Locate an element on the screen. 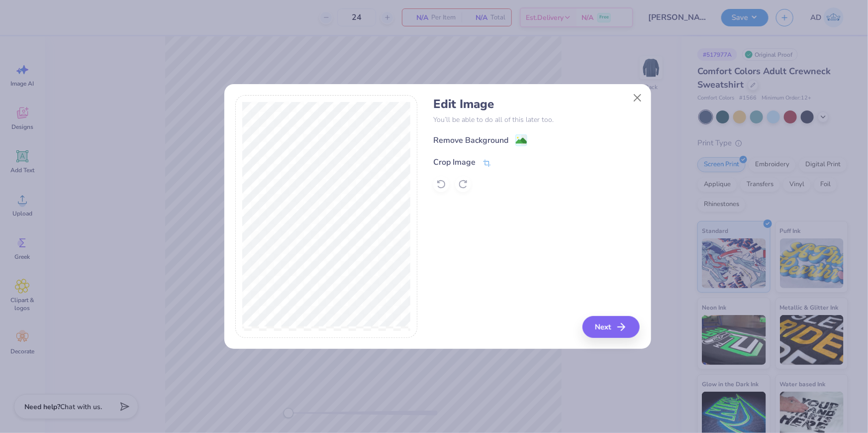 Image resolution: width=868 pixels, height=433 pixels. div: Remove Background is located at coordinates (470, 140).